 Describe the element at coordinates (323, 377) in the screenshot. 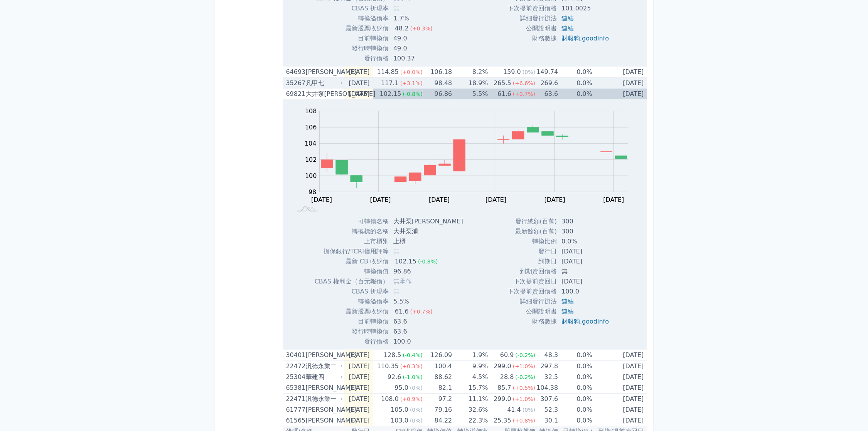

I see `div: 華建四` at that location.